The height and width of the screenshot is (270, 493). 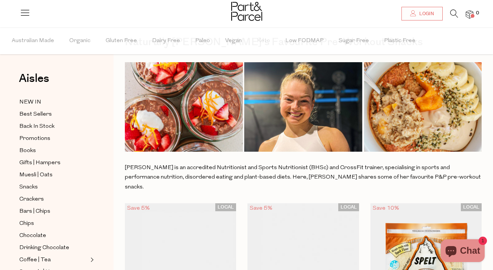 What do you see at coordinates (34, 78) in the screenshot?
I see `span: Aisles` at bounding box center [34, 78].